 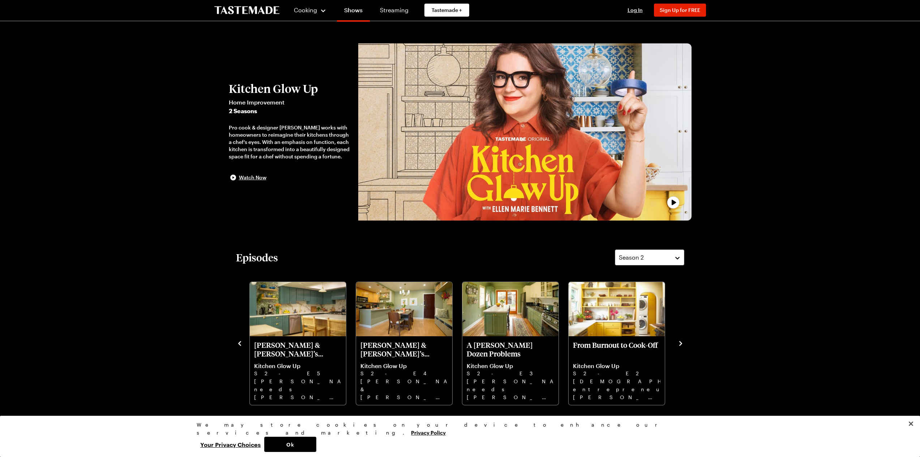 I want to click on a: Shows, so click(x=353, y=12).